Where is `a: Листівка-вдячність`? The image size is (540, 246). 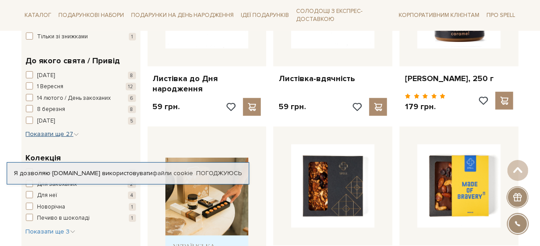
a: Листівка-вдячність is located at coordinates (333, 78).